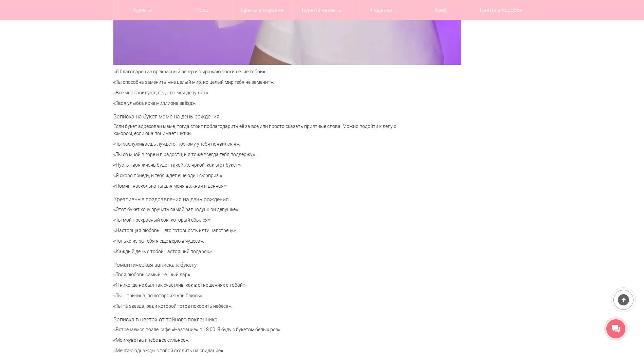 The image size is (644, 357). Describe the element at coordinates (258, 230) in the screenshot. I see `p: «Настоящая любовь – это готовность идти навстречу».` at that location.